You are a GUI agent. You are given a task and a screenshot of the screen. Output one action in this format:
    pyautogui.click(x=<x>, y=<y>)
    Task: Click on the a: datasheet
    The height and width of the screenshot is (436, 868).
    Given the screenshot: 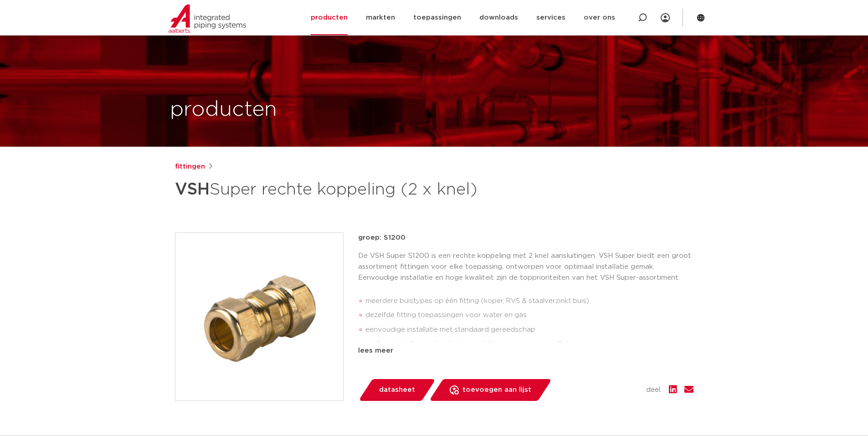 What is the action you would take?
    pyautogui.click(x=397, y=390)
    